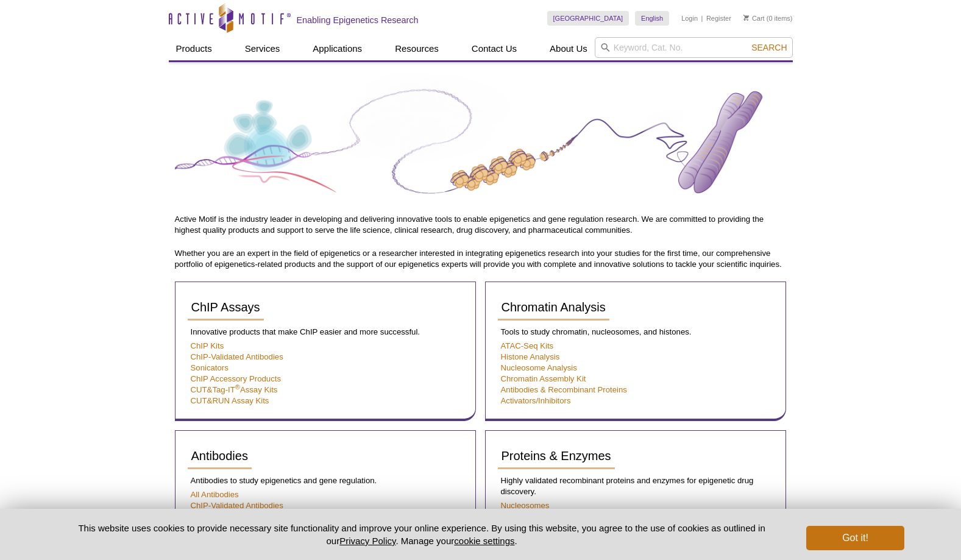  Describe the element at coordinates (358, 20) in the screenshot. I see `h2: Enabling Epigenetics Research` at that location.